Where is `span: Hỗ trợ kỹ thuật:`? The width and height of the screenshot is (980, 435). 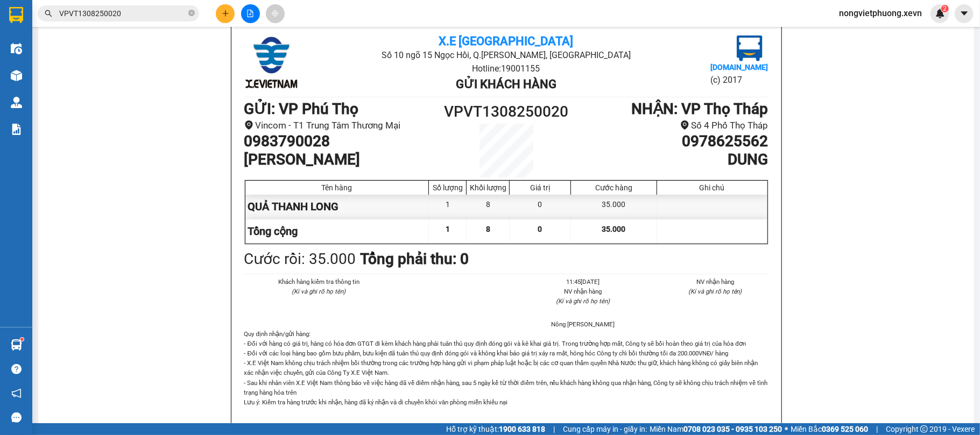 span: Hỗ trợ kỹ thuật: is located at coordinates (495, 429).